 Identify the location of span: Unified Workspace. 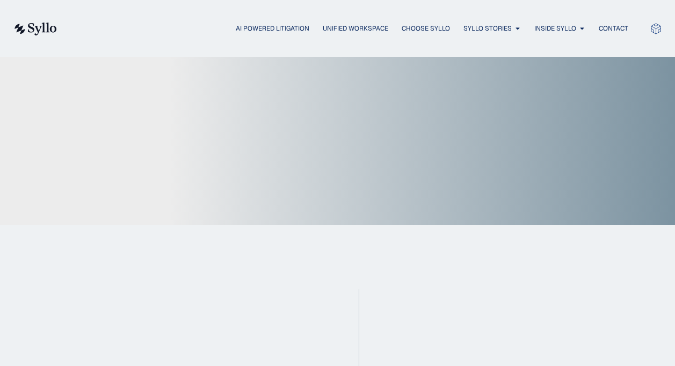
(356, 28).